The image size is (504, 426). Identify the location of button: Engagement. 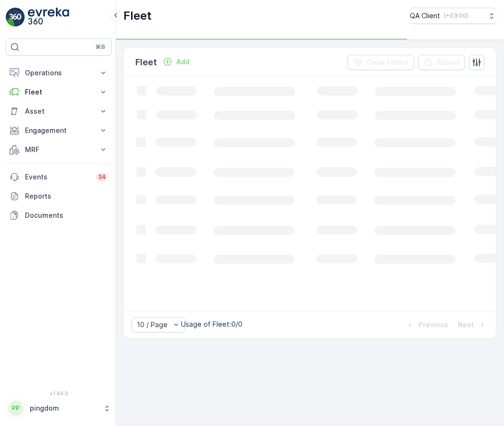
(58, 131).